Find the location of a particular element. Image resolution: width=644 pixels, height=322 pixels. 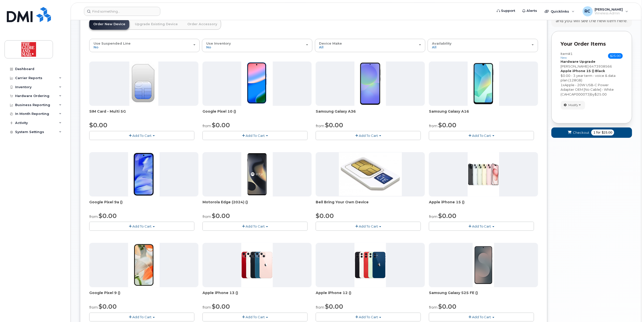

button: Use Inventory No is located at coordinates (257, 45).